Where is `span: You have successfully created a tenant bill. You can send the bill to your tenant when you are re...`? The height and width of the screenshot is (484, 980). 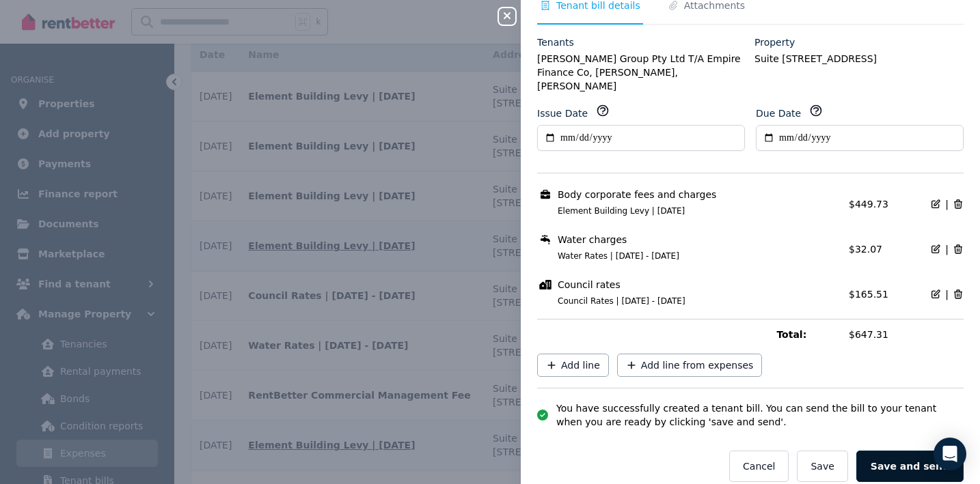
span: You have successfully created a tenant bill. You can send the bill to your tenant when you are re... is located at coordinates (760, 415).